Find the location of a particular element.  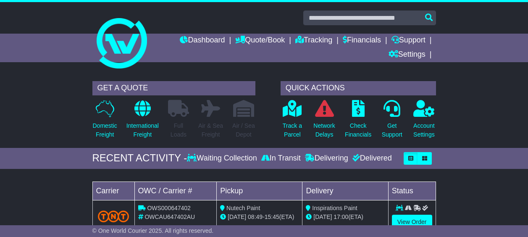

a: InternationalFreight is located at coordinates (142, 121).